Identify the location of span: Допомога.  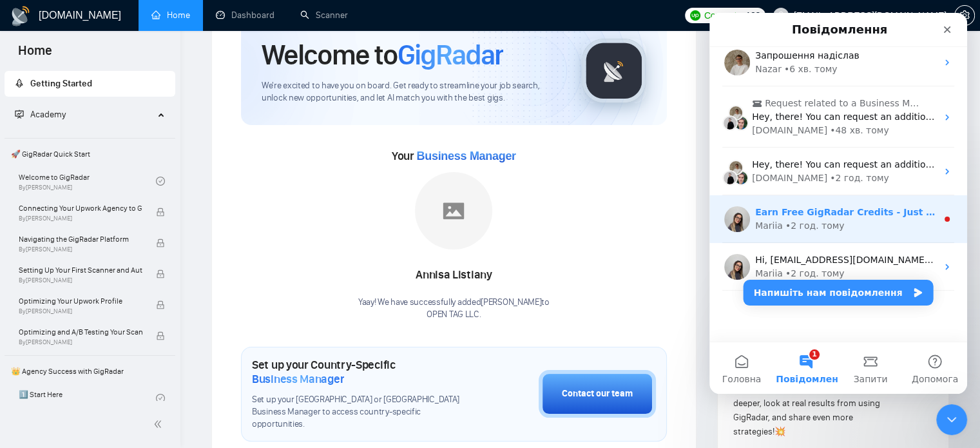
(226, 366).